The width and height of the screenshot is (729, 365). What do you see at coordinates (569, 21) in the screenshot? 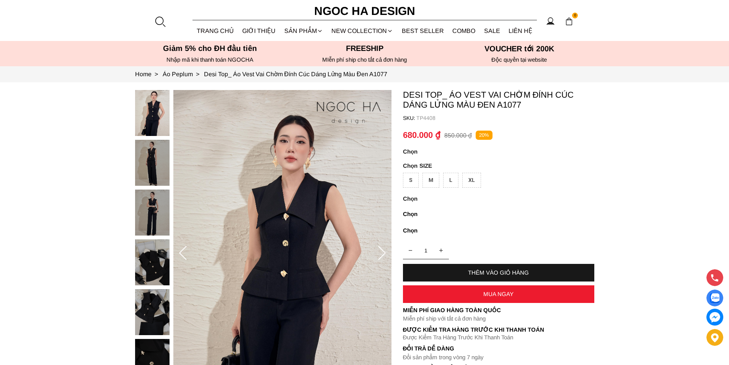
I see `img: img-CART-ICON-ksit0nf1` at bounding box center [569, 21].